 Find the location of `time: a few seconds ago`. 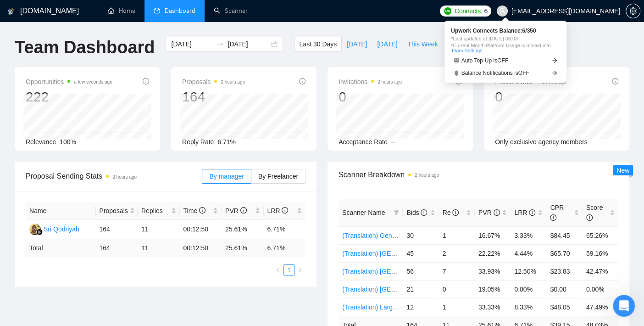

time: a few seconds ago is located at coordinates (93, 82).